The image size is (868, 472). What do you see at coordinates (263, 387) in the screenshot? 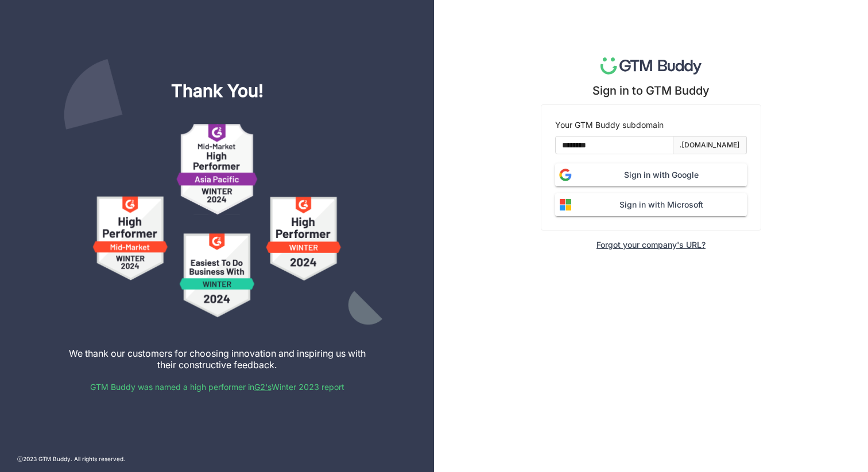
I see `a: G2's` at bounding box center [263, 387].